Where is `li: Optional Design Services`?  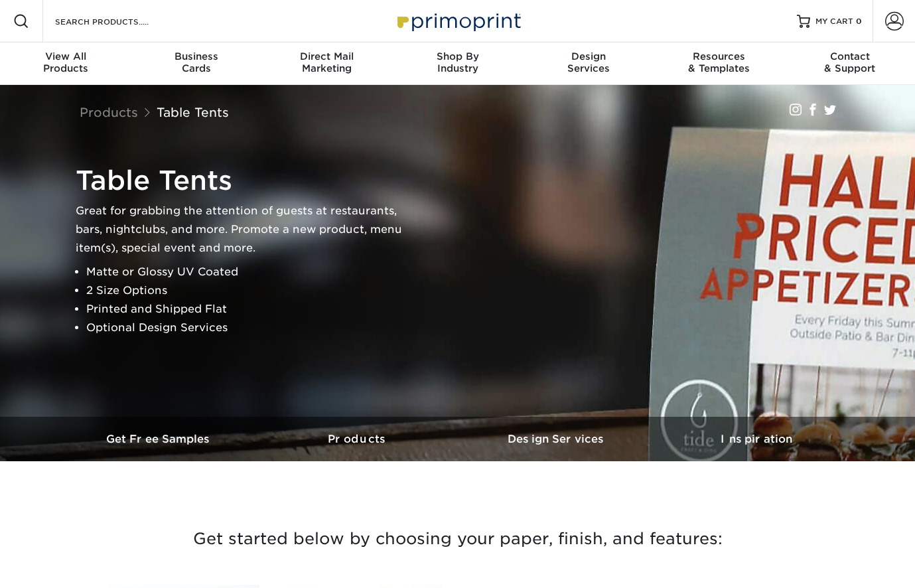
li: Optional Design Services is located at coordinates (247, 328).